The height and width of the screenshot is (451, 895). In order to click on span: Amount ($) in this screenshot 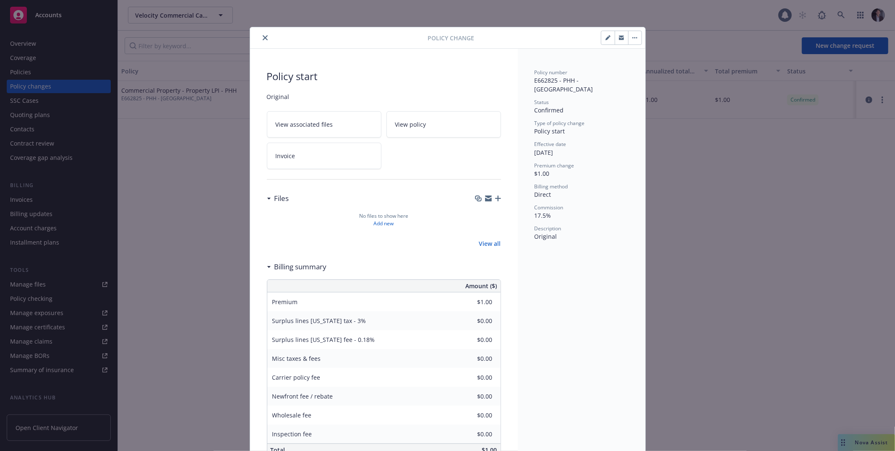, I will do `click(481, 286)`.